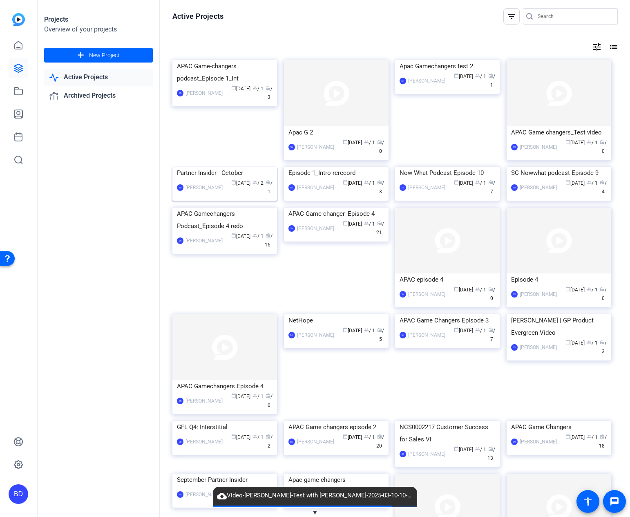 This screenshot has width=630, height=517. What do you see at coordinates (447, 173) in the screenshot?
I see `div: Now What Podcast Episode 10` at bounding box center [447, 173].